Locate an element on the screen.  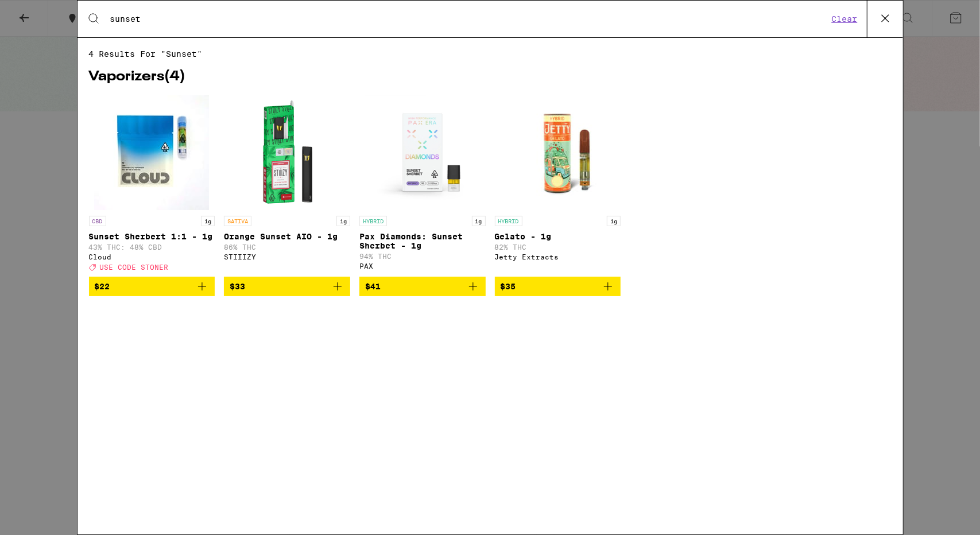
span: $33 is located at coordinates (237, 286).